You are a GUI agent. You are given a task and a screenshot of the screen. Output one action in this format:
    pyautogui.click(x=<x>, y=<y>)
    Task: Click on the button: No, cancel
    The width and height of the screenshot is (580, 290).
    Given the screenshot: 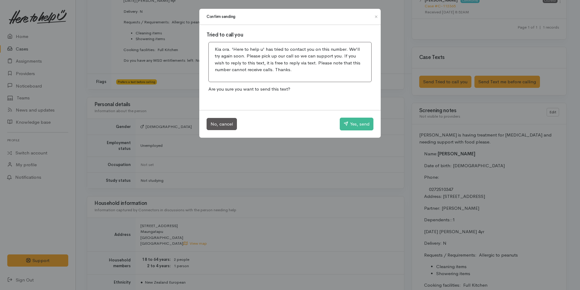 What is the action you would take?
    pyautogui.click(x=222, y=124)
    